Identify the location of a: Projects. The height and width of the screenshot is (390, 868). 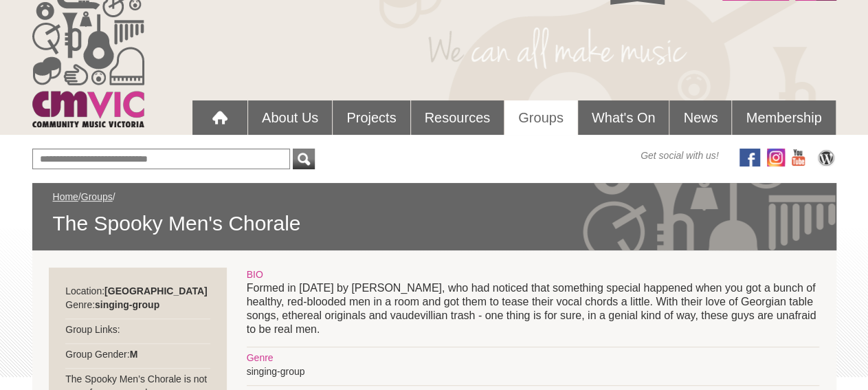
(371, 117).